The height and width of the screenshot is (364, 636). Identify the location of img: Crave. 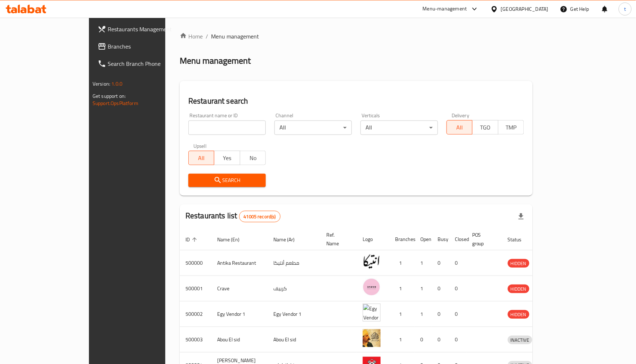
(371, 287).